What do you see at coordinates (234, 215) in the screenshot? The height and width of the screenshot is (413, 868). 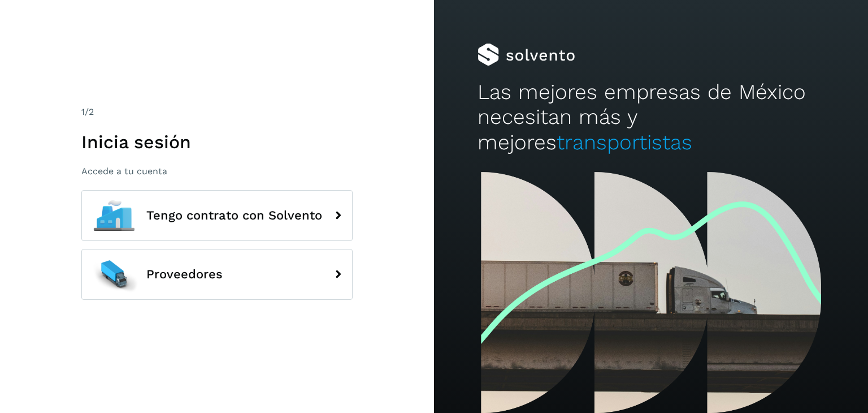 I see `span: Tengo contrato con Solvento` at bounding box center [234, 215].